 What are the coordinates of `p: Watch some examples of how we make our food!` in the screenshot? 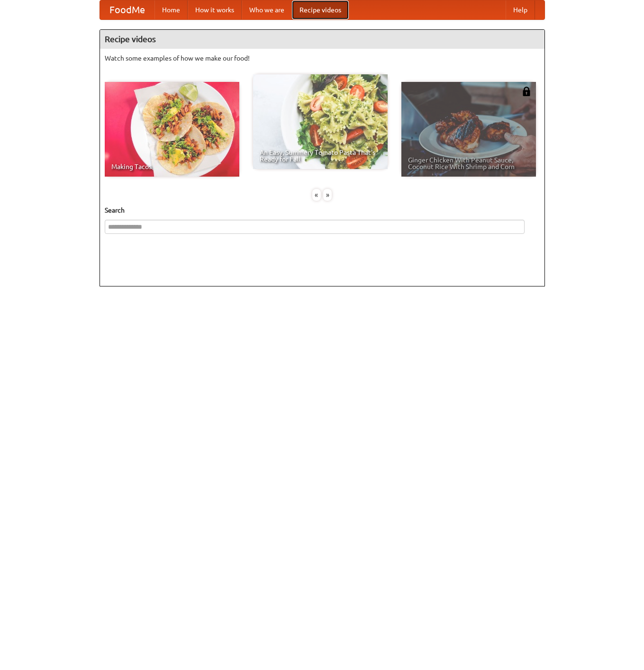 It's located at (322, 58).